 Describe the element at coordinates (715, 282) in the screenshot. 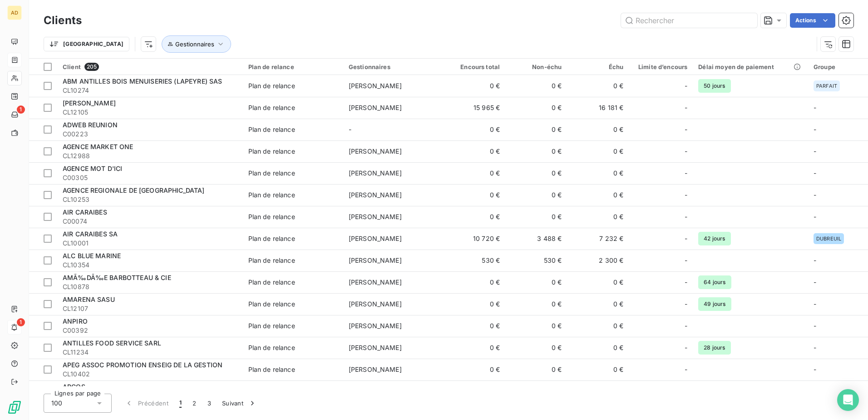

I see `span: 64 jours` at that location.